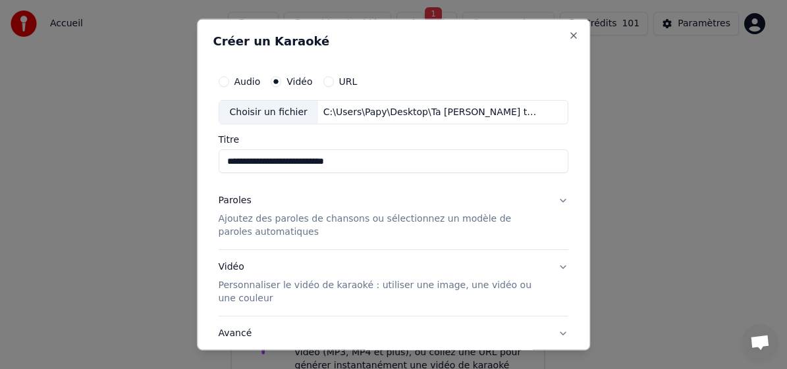  I want to click on div: Choisir un fichier, so click(269, 112).